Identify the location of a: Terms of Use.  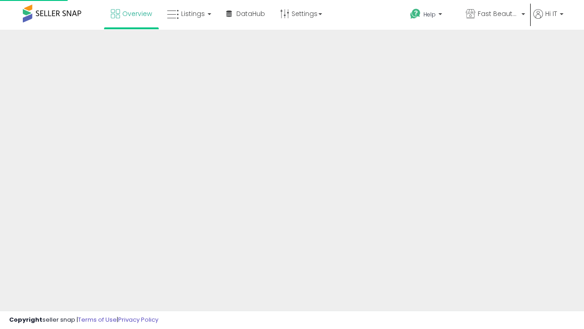
(97, 319).